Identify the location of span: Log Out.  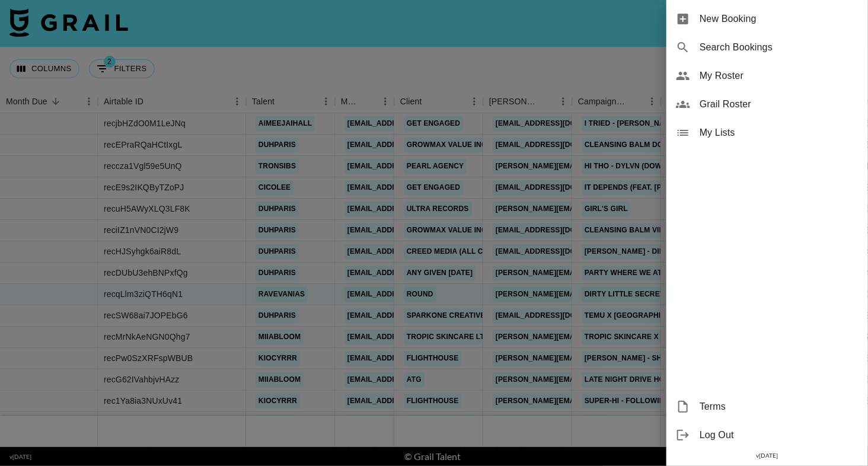
(779, 435).